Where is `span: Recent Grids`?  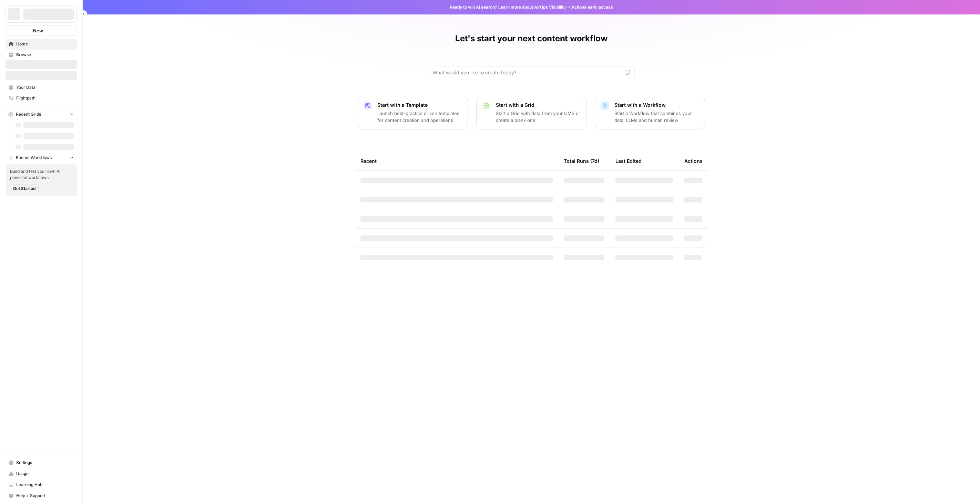 span: Recent Grids is located at coordinates (28, 114).